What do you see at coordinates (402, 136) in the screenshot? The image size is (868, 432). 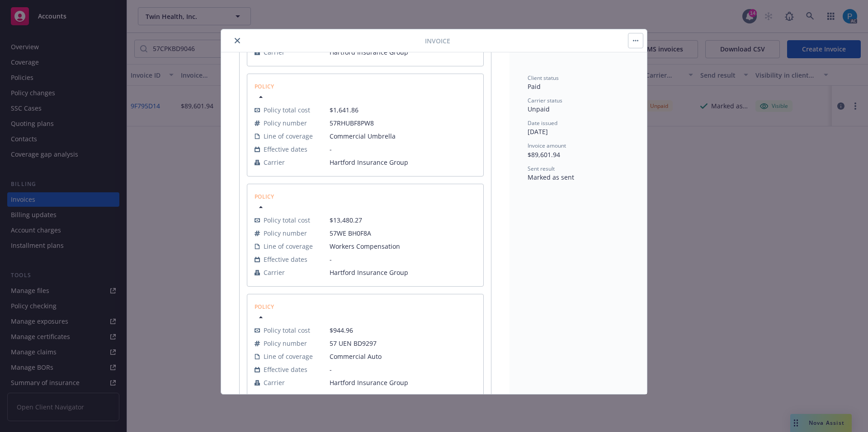 I see `span: Commercial Umbrella` at bounding box center [402, 136].